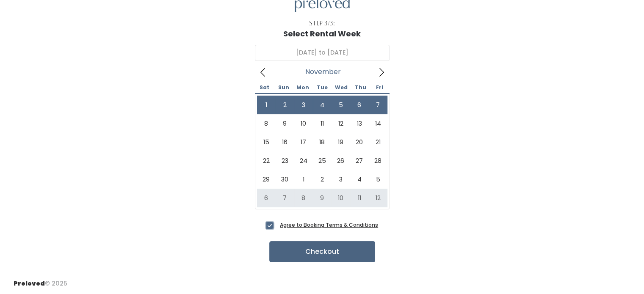  I want to click on span: Thu, so click(360, 88).